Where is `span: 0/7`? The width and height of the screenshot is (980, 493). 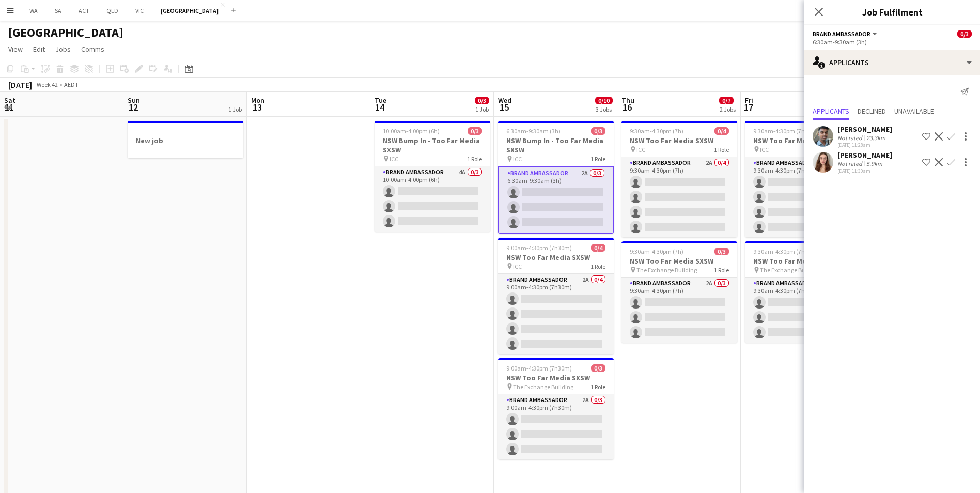
span: 0/7 is located at coordinates (726, 100).